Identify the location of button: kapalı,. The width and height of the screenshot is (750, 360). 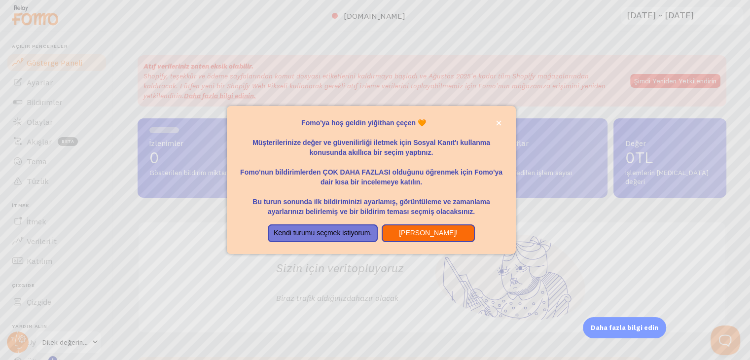
(498, 123).